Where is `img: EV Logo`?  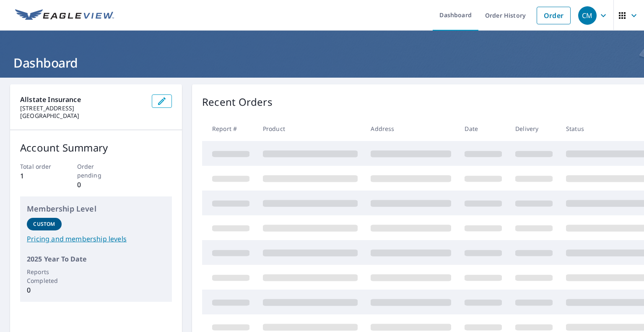
img: EV Logo is located at coordinates (65, 15).